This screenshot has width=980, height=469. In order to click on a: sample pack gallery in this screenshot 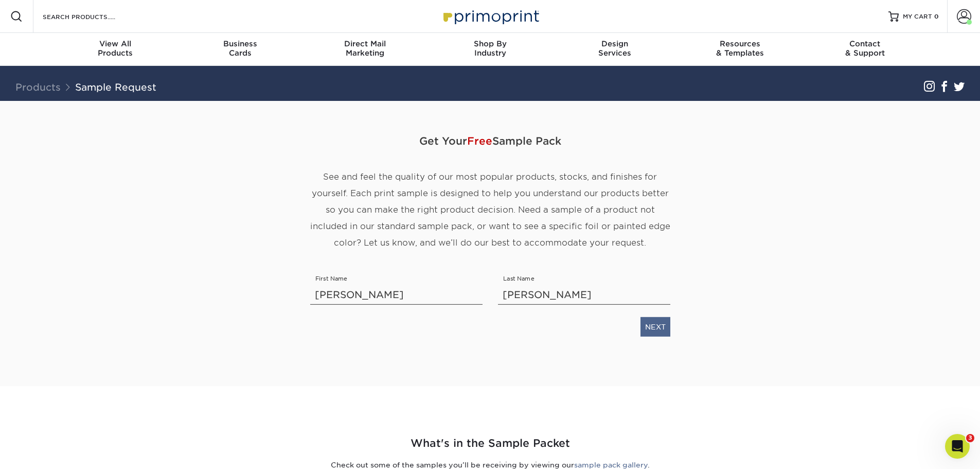, I will do `click(611, 464)`.